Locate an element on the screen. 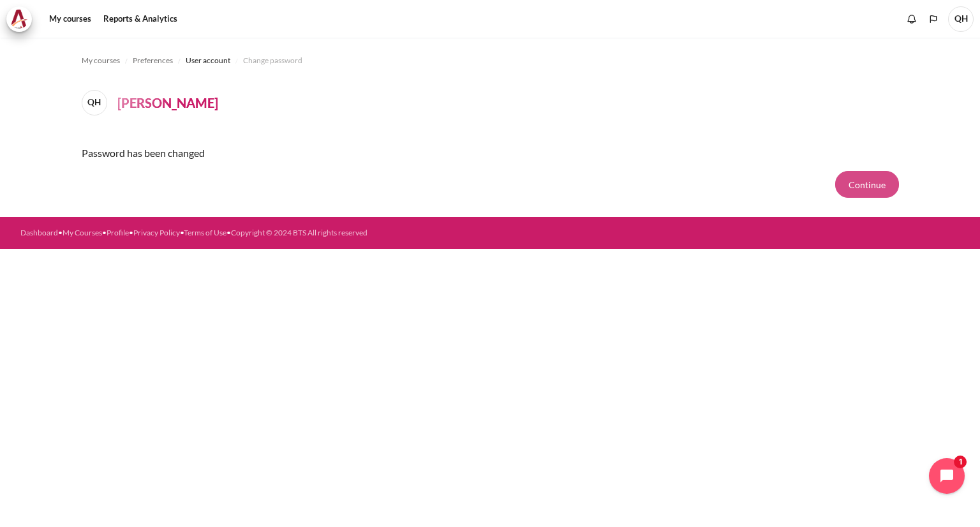  a: User menu is located at coordinates (961, 19).